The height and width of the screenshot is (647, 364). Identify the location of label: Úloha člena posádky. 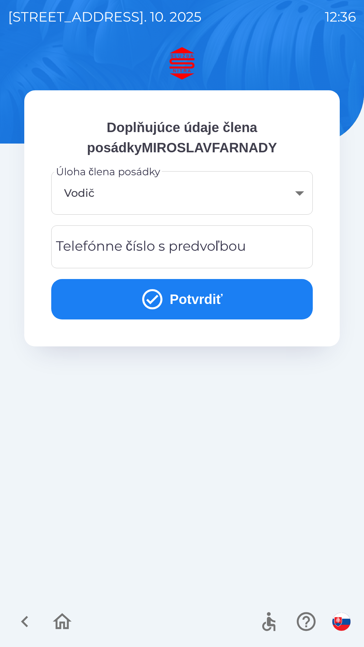
(108, 172).